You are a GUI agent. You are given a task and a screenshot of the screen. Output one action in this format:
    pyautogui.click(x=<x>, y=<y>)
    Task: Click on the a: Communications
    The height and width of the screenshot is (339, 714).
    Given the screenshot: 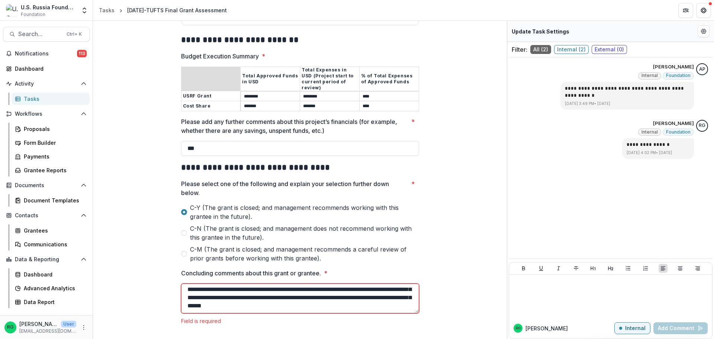 What is the action you would take?
    pyautogui.click(x=51, y=244)
    